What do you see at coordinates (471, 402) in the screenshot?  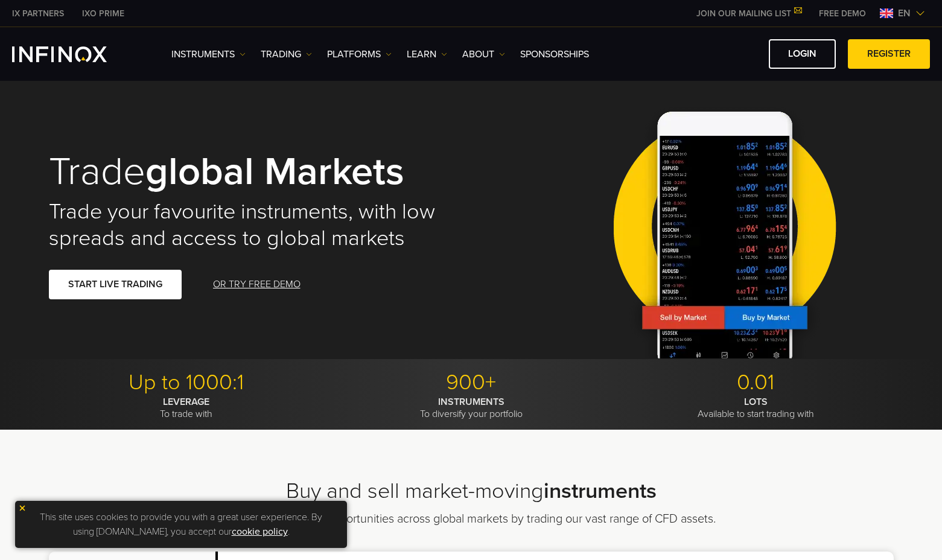 I see `strong: INSTRUMENTS` at bounding box center [471, 402].